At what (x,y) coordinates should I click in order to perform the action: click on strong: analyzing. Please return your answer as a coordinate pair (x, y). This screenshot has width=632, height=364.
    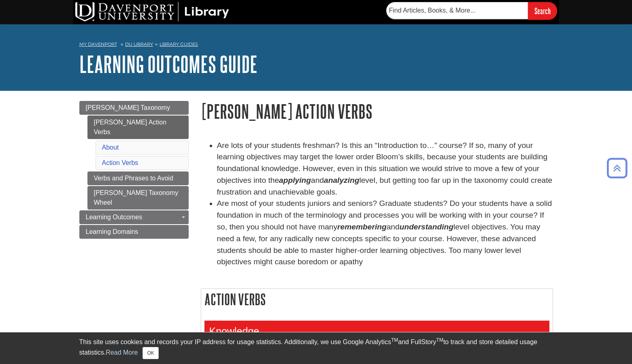
    Looking at the image, I should click on (342, 180).